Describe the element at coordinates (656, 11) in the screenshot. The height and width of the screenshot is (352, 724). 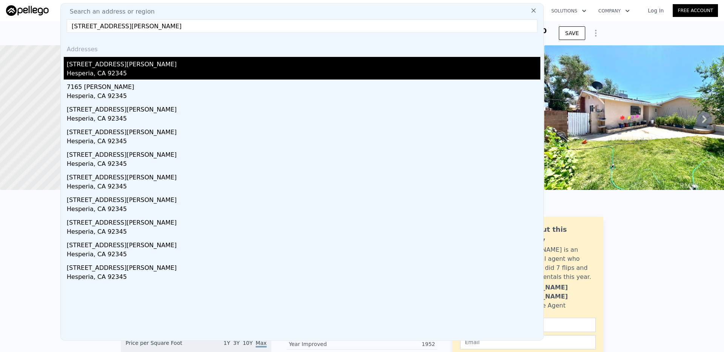
I see `a: Log In` at that location.